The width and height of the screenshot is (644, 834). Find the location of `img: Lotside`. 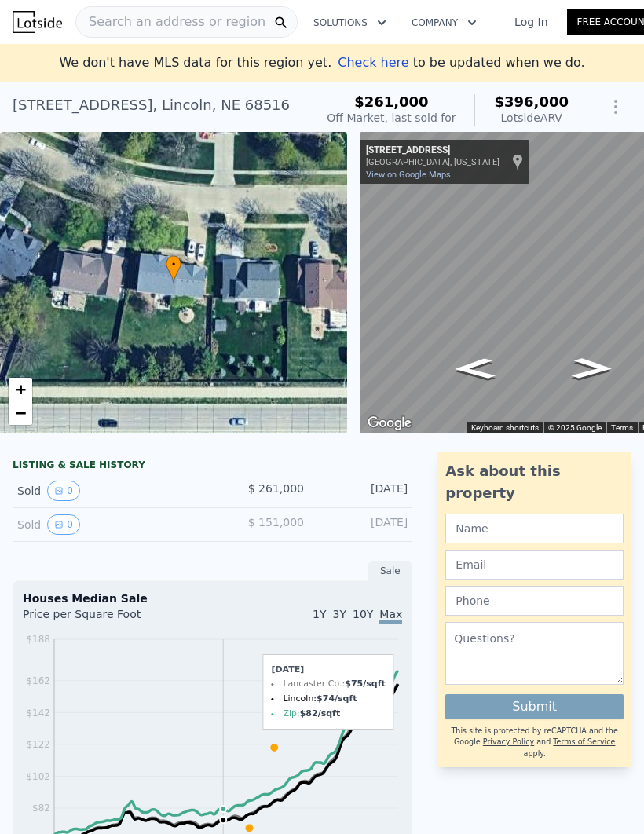

img: Lotside is located at coordinates (37, 22).